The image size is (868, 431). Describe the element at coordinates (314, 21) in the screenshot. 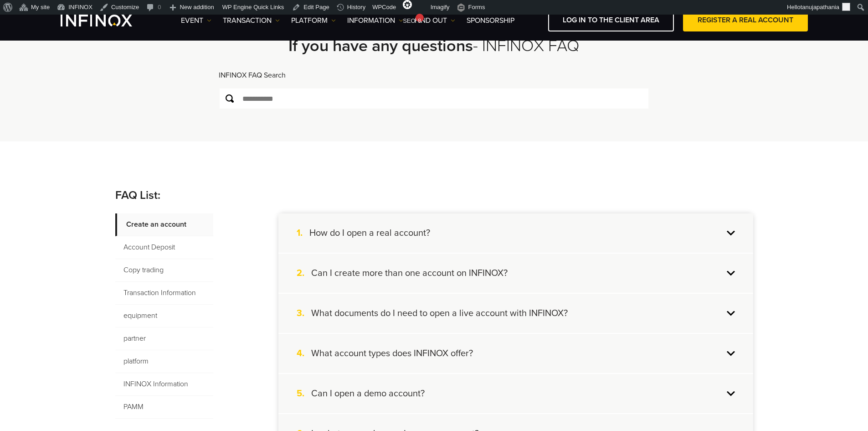

I see `a: platform` at that location.